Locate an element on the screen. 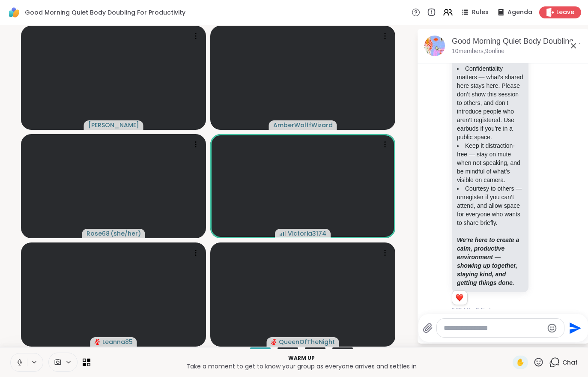 The image size is (588, 377). p: Take a moment to get to know your group as everyone arrives and settles in is located at coordinates (302, 367).